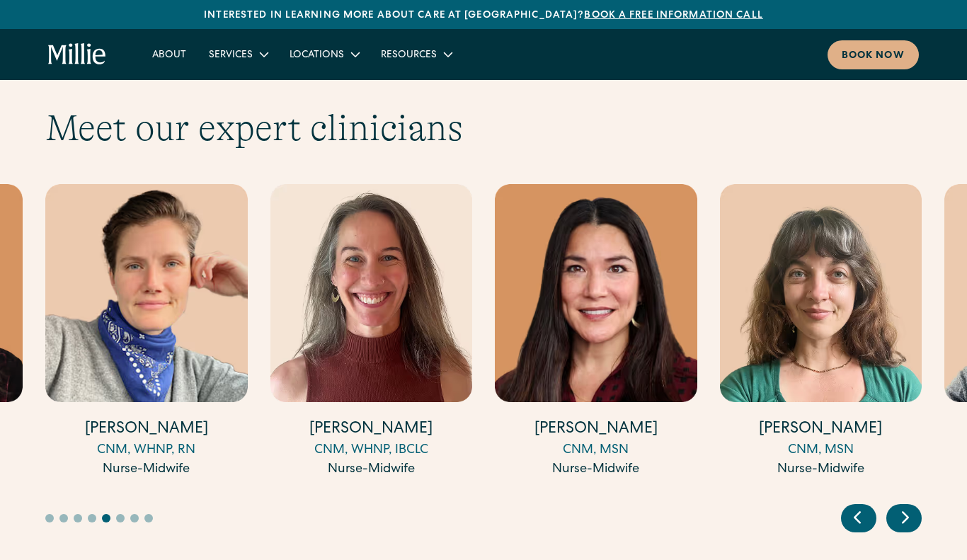 The image size is (967, 560). What do you see at coordinates (169, 53) in the screenshot?
I see `a: About` at bounding box center [169, 53].